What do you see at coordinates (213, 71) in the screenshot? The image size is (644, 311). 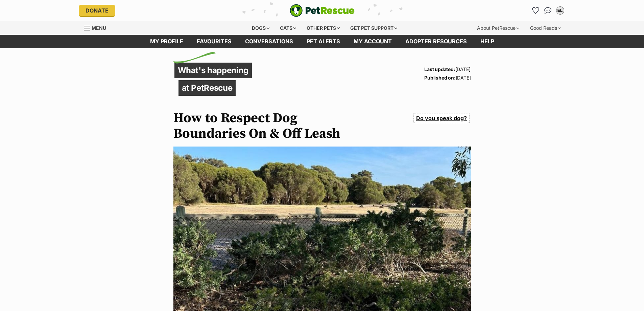 I see `p: What's happening` at bounding box center [213, 71].